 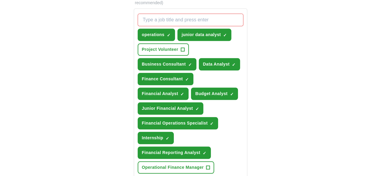 What do you see at coordinates (152, 138) in the screenshot?
I see `span: Internship` at bounding box center [152, 138].